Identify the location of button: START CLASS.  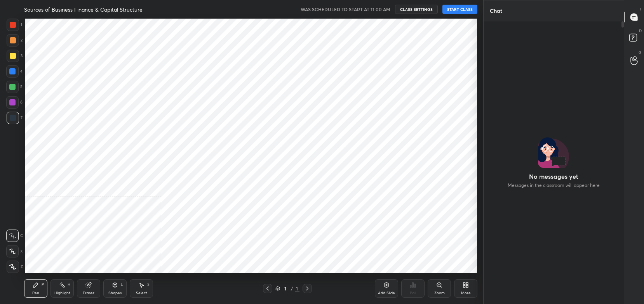
(460, 9).